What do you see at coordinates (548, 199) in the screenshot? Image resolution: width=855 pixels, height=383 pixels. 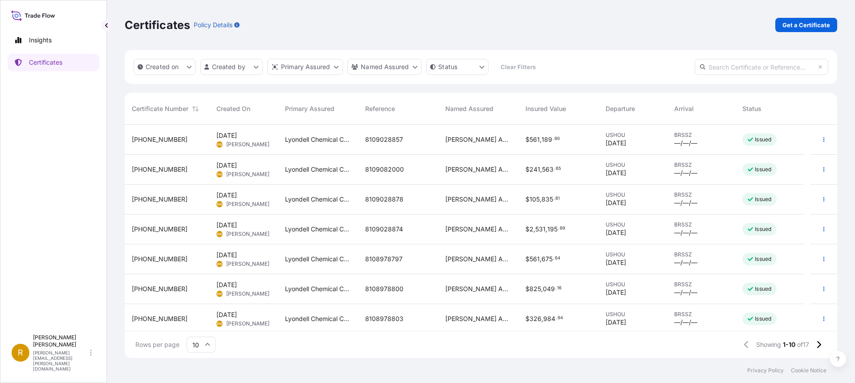 I see `span: 835` at bounding box center [548, 199].